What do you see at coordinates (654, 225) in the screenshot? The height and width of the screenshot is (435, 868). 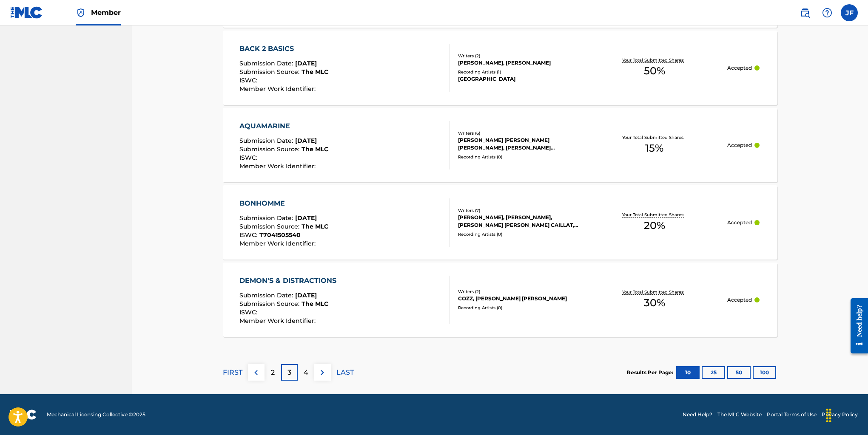 I see `span: 20 %` at bounding box center [654, 225].